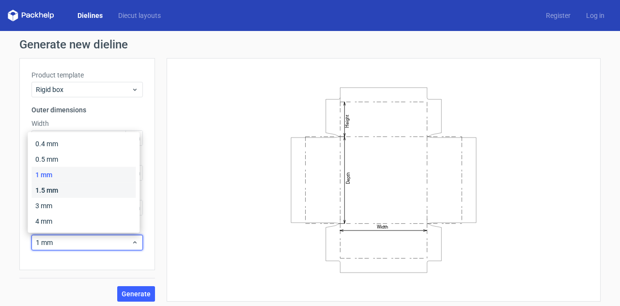 The image size is (620, 306). I want to click on h3: Outer dimensions, so click(87, 110).